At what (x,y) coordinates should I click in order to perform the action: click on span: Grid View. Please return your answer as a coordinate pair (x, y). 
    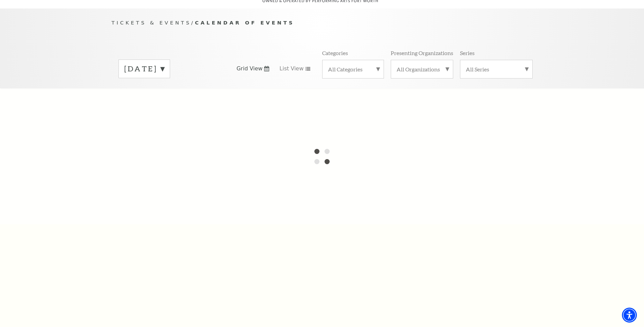
    Looking at the image, I should click on (250, 68).